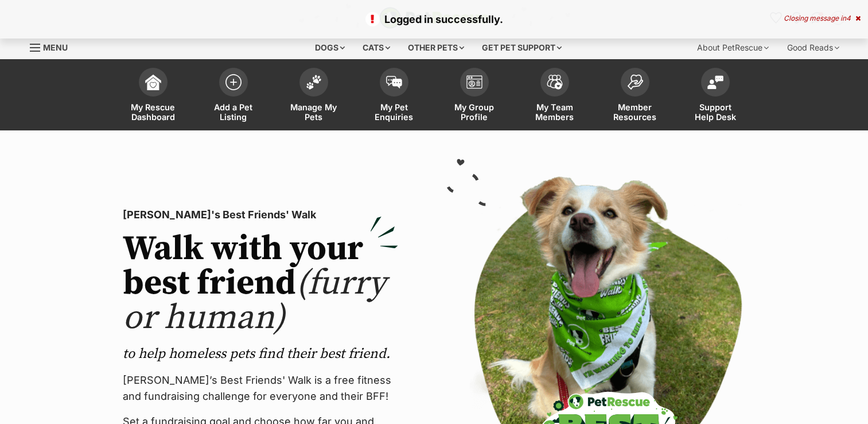 This screenshot has height=424, width=868. What do you see at coordinates (55, 47) in the screenshot?
I see `span: Menu` at bounding box center [55, 47].